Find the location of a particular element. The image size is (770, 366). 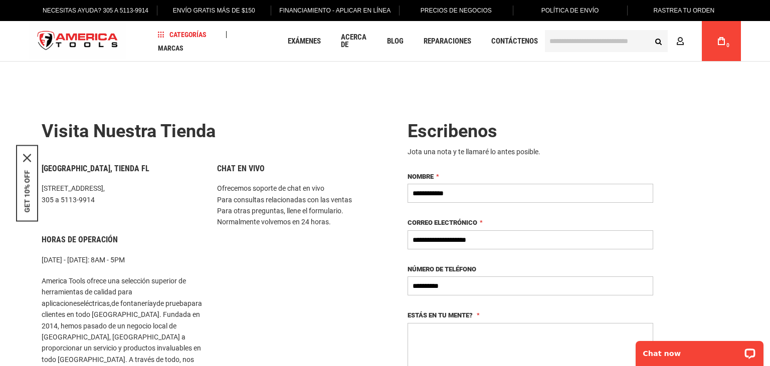

h6: Horas de operación is located at coordinates (122, 240).